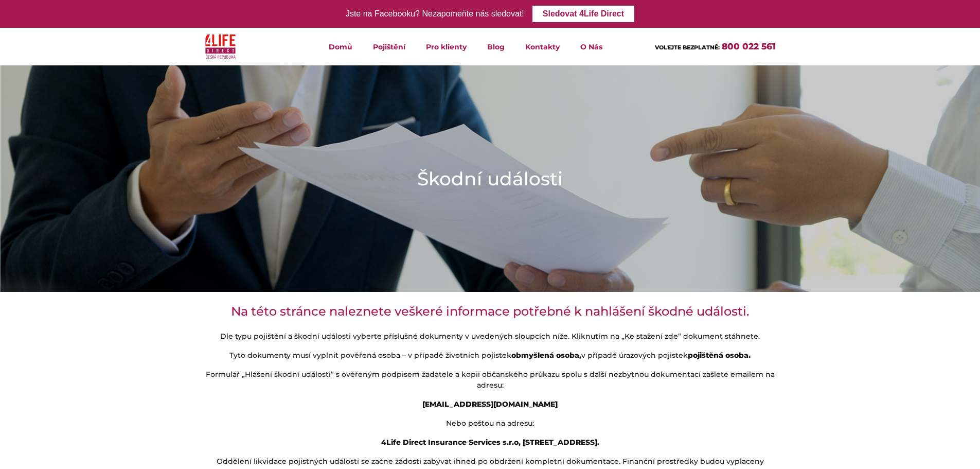 The image size is (980, 469). What do you see at coordinates (435, 14) in the screenshot?
I see `div: Jste na Facebooku? Nezapomeňte nás sledovat!` at bounding box center [435, 14].